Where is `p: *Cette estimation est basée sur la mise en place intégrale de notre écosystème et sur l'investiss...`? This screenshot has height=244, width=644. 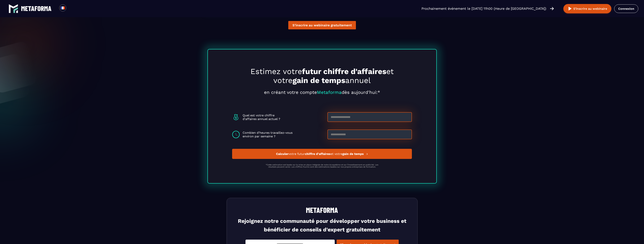
p: *Cette estimation est basée sur la mise en place intégrale de notre écosystème et sur l'investiss... is located at coordinates (322, 166).